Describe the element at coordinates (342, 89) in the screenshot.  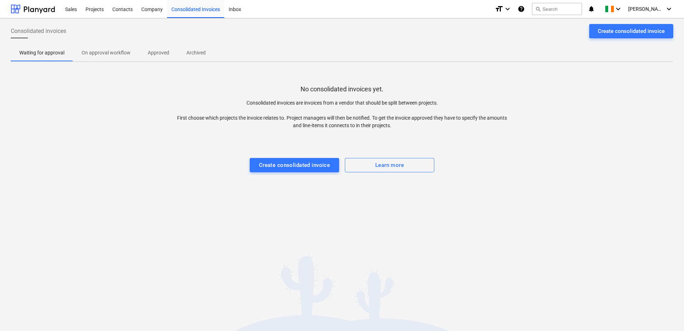
I see `p: No consolidated invoices yet.` at that location.